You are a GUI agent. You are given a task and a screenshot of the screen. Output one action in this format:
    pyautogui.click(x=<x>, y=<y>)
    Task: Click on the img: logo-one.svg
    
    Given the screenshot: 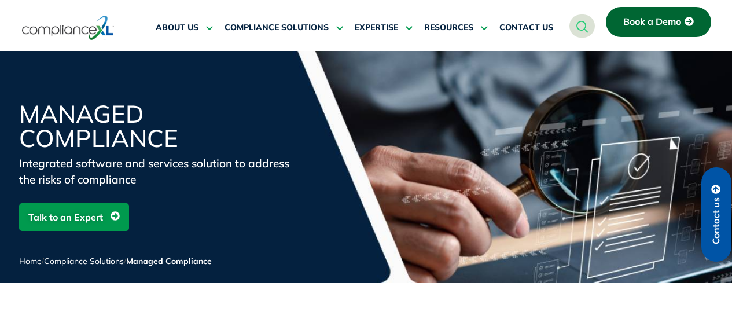 What is the action you would take?
    pyautogui.click(x=68, y=28)
    